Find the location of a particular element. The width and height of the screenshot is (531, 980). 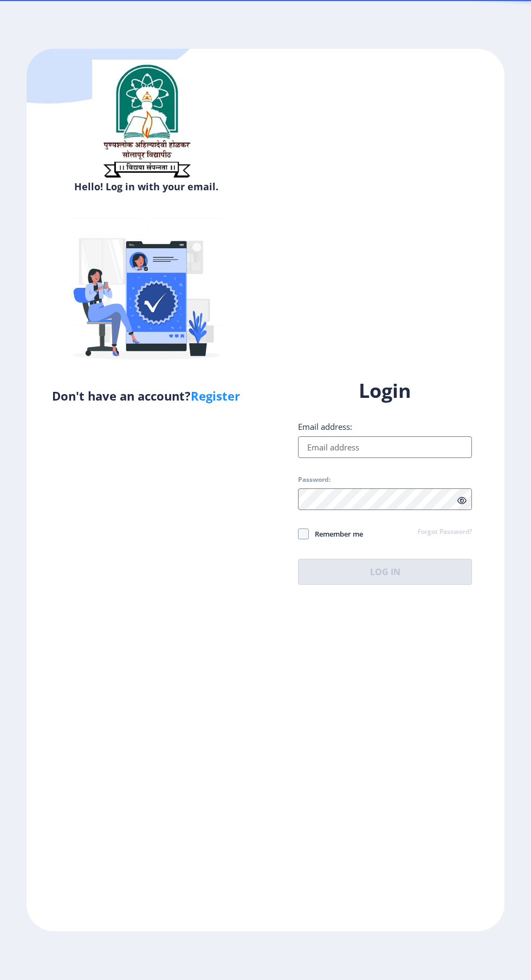

h5: Don't have an account? is located at coordinates (146, 396).